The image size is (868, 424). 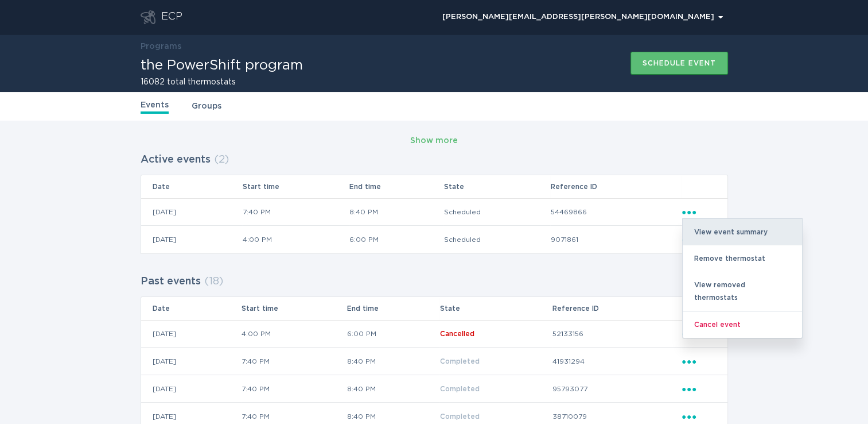 What do you see at coordinates (743, 258) in the screenshot?
I see `div: Remove thermostat` at bounding box center [743, 258].